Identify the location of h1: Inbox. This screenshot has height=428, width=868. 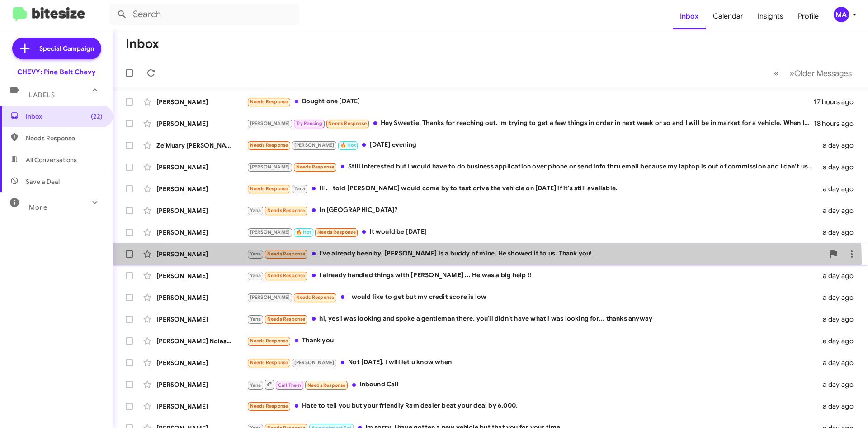
(143, 44).